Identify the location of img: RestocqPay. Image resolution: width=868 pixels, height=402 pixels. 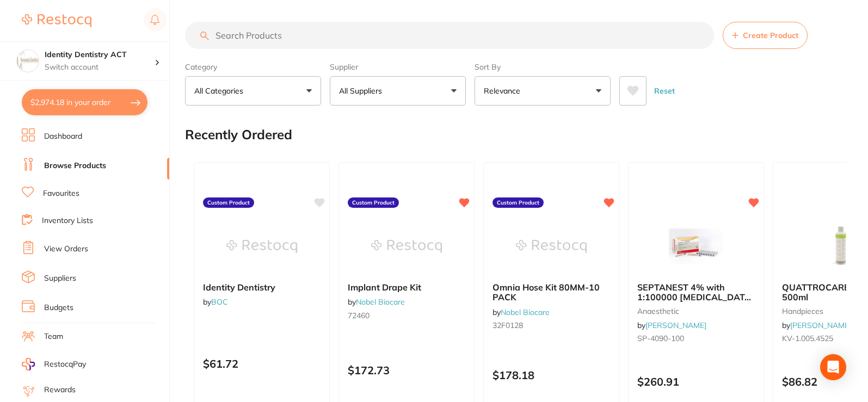
(28, 364).